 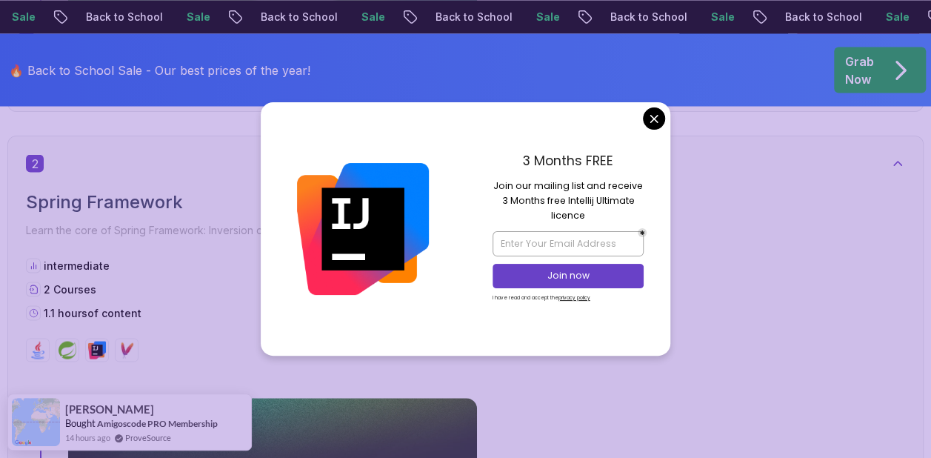 What do you see at coordinates (36, 421) in the screenshot?
I see `img: provesource social proof notification image` at bounding box center [36, 421].